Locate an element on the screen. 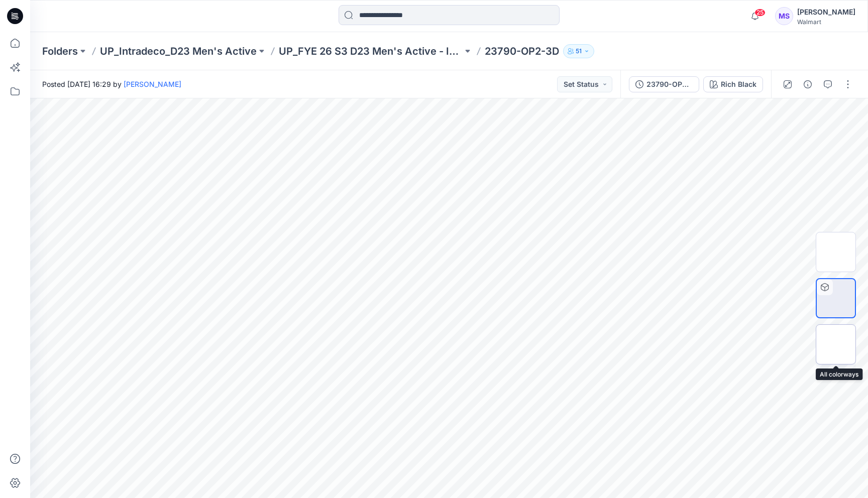 The image size is (868, 498). div: Walmart is located at coordinates (826, 21).